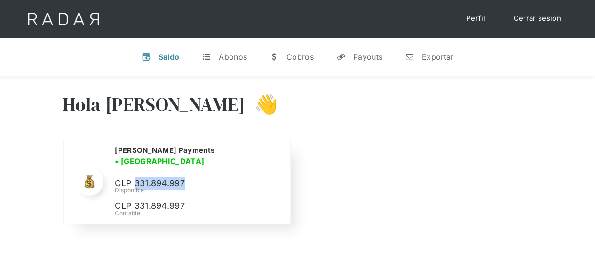 The width and height of the screenshot is (595, 275). Describe the element at coordinates (197, 213) in the screenshot. I see `div: Contable` at that location.